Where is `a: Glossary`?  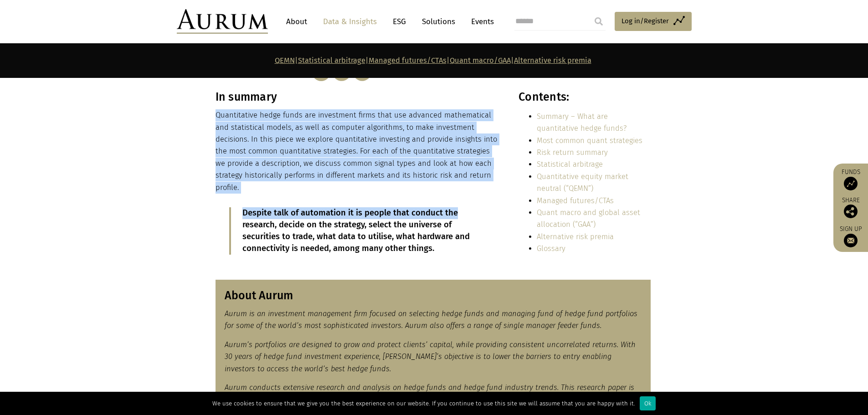
a: Glossary is located at coordinates (551, 249).